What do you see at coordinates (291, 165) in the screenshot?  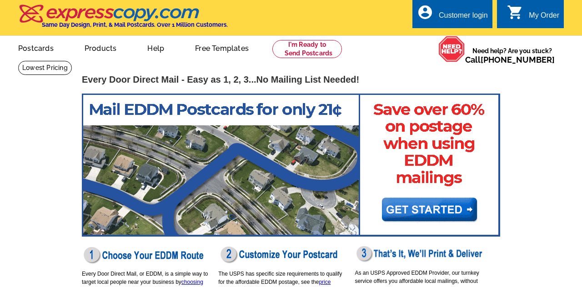 I see `img: EC_EDDM-postcards-marketing-banner.png` at bounding box center [291, 165].